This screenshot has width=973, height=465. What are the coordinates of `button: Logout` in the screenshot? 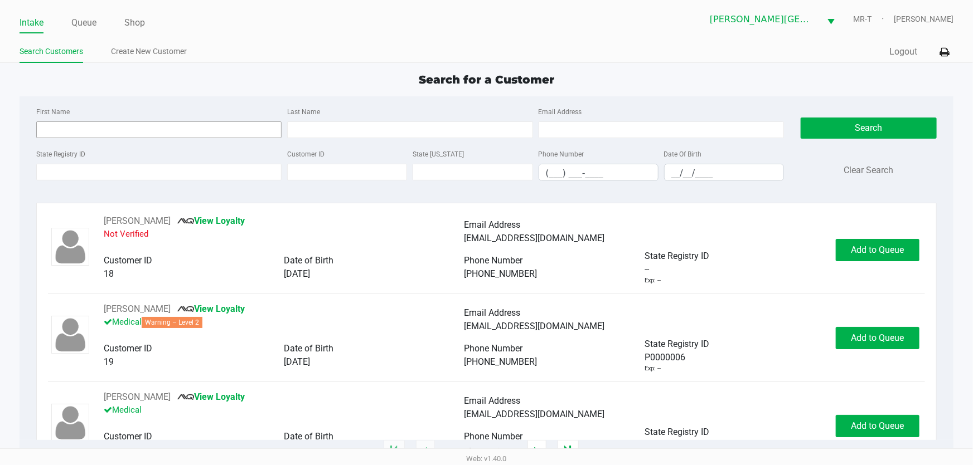 It's located at (903, 52).